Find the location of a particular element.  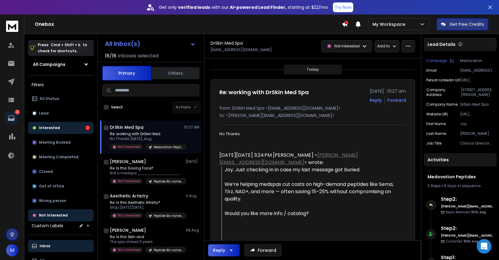

p: Wrong person is located at coordinates (53, 201).